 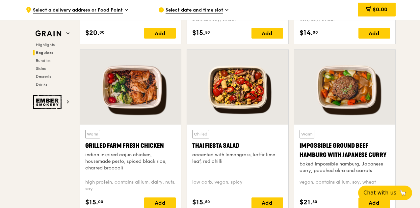 What do you see at coordinates (45, 45) in the screenshot?
I see `span: Highlights` at bounding box center [45, 45].